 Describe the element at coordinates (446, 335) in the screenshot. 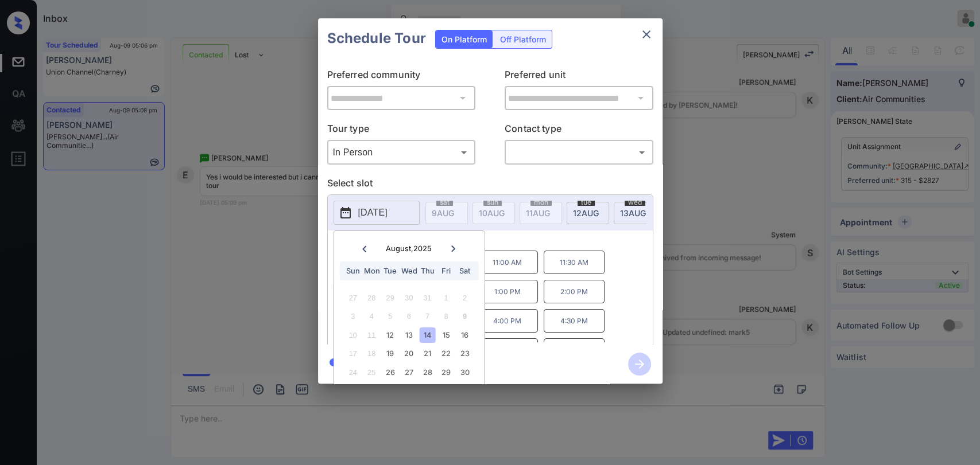

I see `div: Choose Friday, August 15th, 2025` at that location.